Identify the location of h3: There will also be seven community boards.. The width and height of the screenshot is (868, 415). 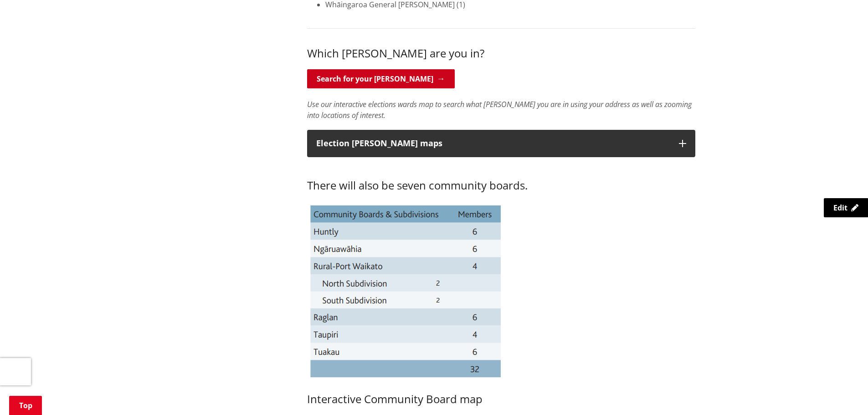
(501, 179).